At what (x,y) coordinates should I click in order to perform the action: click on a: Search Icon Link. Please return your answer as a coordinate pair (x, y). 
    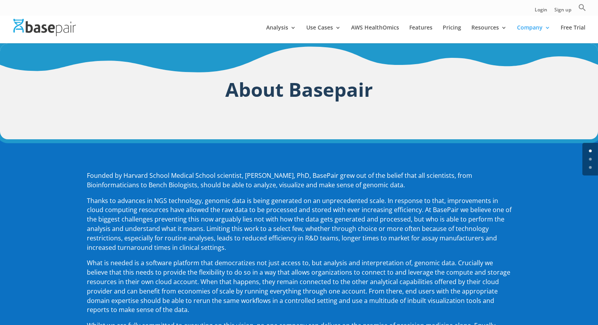
    Looking at the image, I should click on (582, 9).